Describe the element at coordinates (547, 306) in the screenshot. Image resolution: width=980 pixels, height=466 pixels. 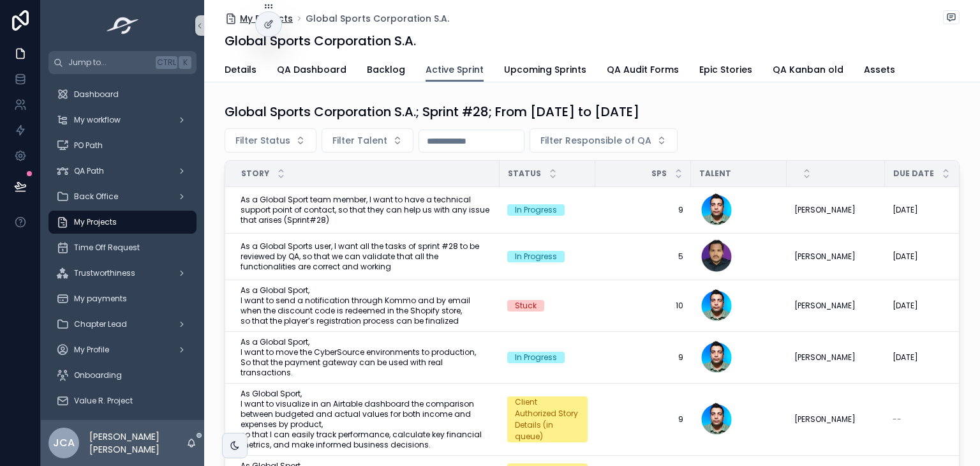
I see `a: Stuck` at that location.